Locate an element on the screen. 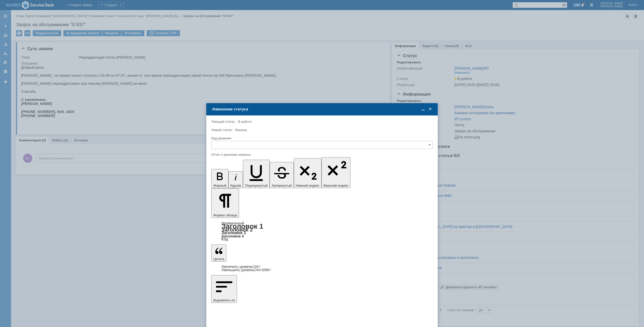 The width and height of the screenshot is (644, 327). div: Цитата is located at coordinates (322, 268).